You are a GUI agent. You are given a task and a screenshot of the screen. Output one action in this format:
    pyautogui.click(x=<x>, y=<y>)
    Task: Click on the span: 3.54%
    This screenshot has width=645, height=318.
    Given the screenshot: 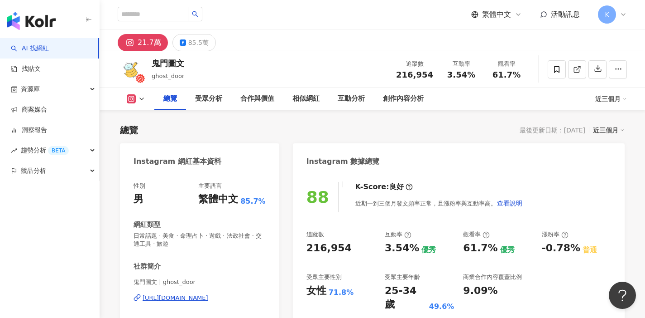 What is the action you would take?
    pyautogui.click(x=462, y=75)
    